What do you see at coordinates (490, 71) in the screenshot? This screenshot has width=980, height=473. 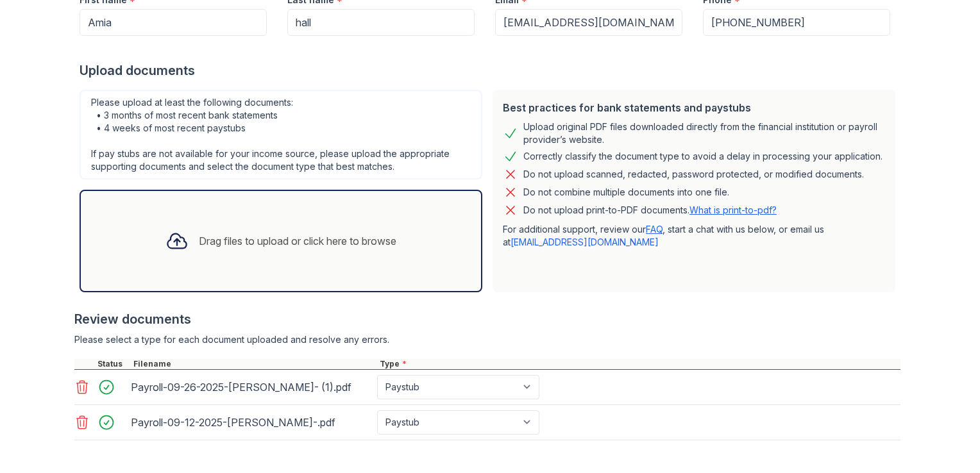 I see `div: Upload documents` at bounding box center [490, 71].